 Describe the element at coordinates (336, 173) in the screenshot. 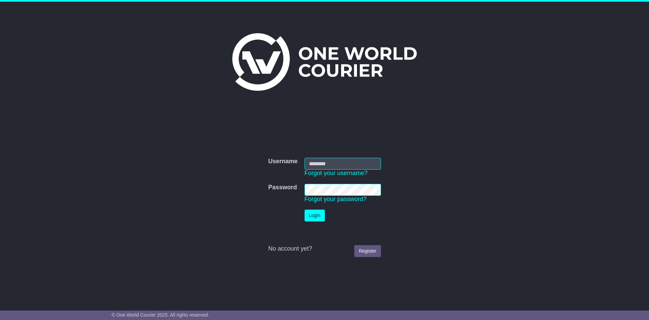

I see `a: Forgot your username?` at that location.